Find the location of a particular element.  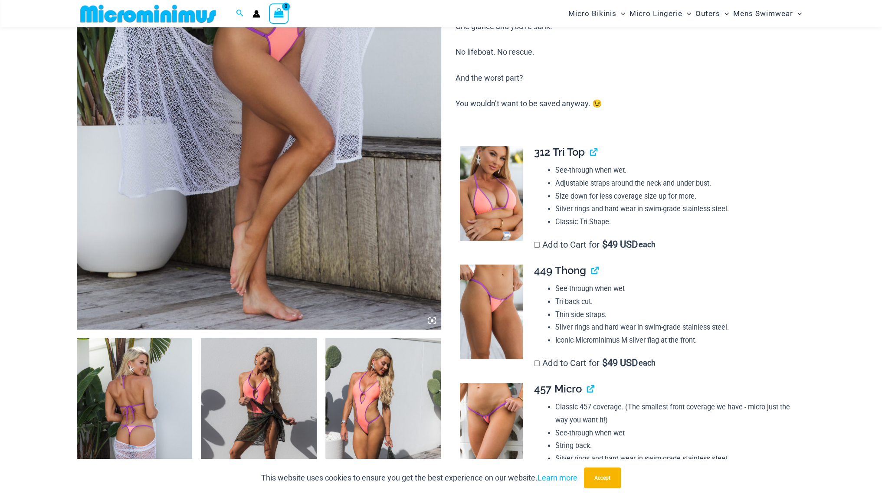

span: 312 Tri Top is located at coordinates (559, 152).